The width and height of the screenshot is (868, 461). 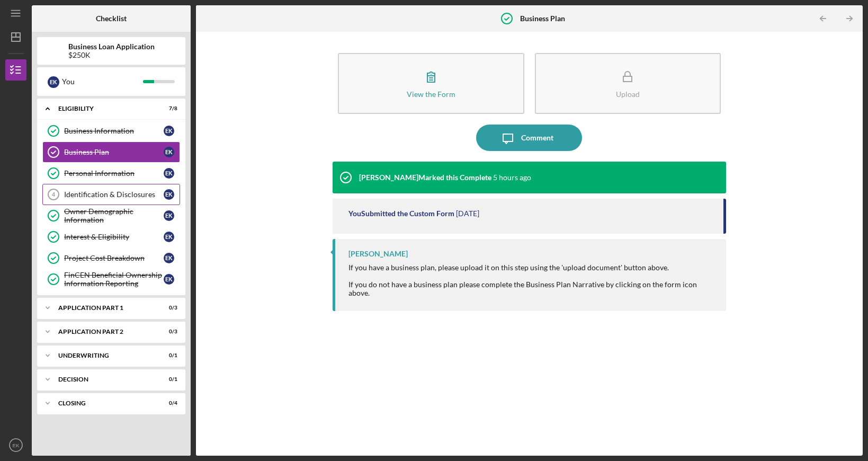 I want to click on div: Personal Information, so click(x=114, y=174).